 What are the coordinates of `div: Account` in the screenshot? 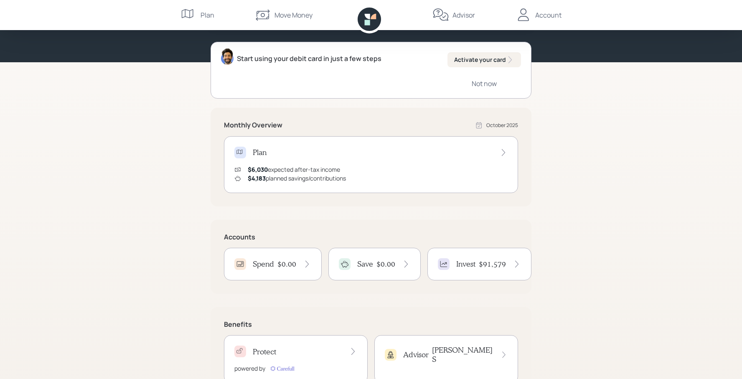 It's located at (548, 15).